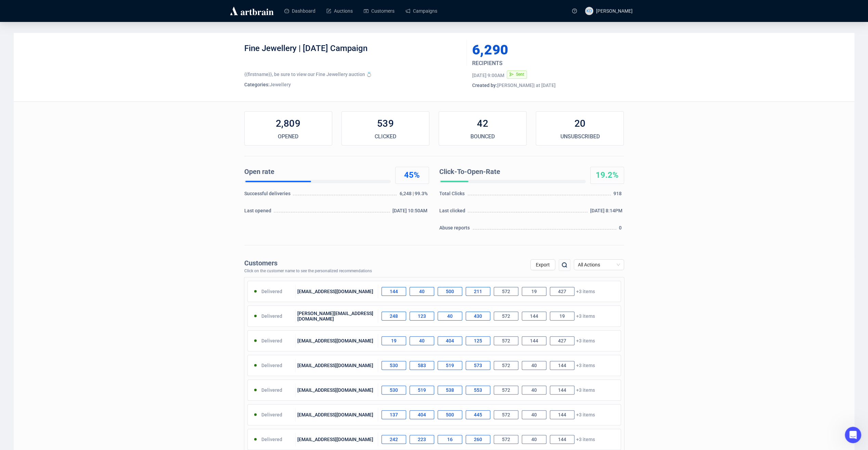 Image resolution: width=868 pixels, height=450 pixels. I want to click on div: Successful deliveries, so click(268, 195).